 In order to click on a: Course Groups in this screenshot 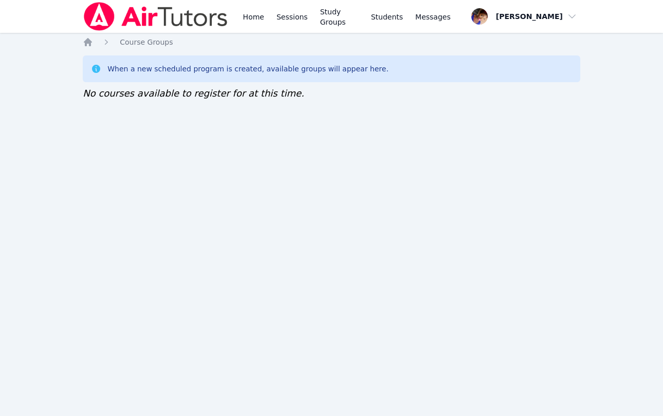, I will do `click(146, 42)`.